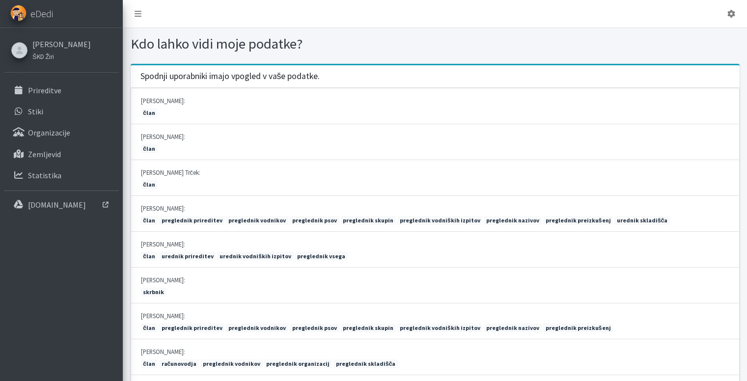  Describe the element at coordinates (61, 175) in the screenshot. I see `a: Statistika` at that location.